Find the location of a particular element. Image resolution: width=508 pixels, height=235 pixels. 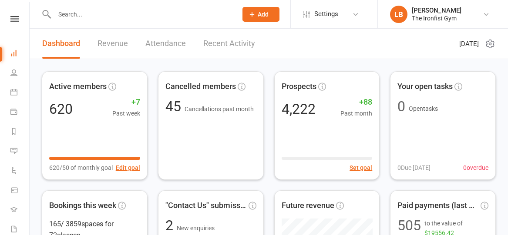

button: Add is located at coordinates (261, 14).